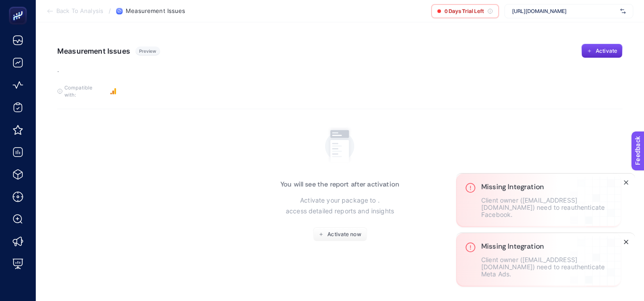  I want to click on h3: You will see the report after activation, so click(340, 184).